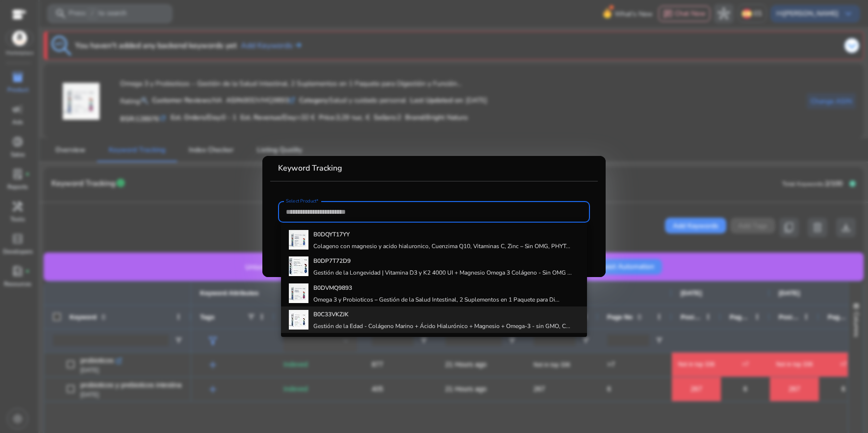 This screenshot has height=433, width=868. I want to click on img: 41Rbv6wvVSL._AC_US40_.jpg, so click(299, 266).